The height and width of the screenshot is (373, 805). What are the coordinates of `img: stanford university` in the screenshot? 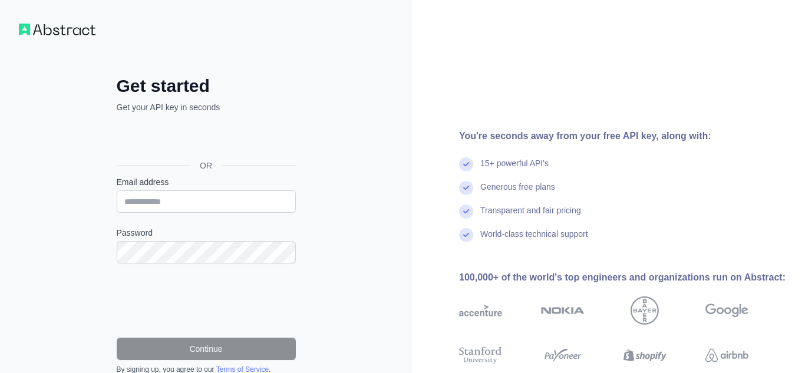 It's located at (480, 355).